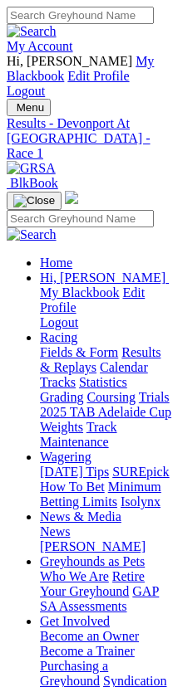  What do you see at coordinates (99, 598) in the screenshot?
I see `a: GAP SA Assessments` at bounding box center [99, 598].